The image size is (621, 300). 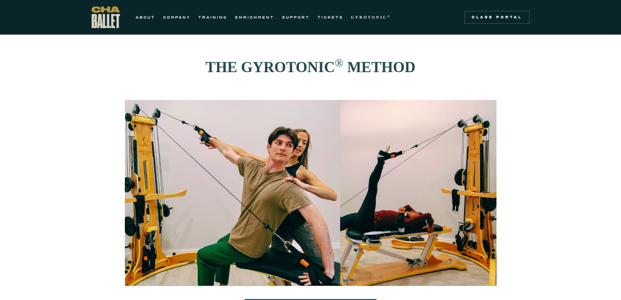 What do you see at coordinates (497, 17) in the screenshot?
I see `a: Class Portal` at bounding box center [497, 17].